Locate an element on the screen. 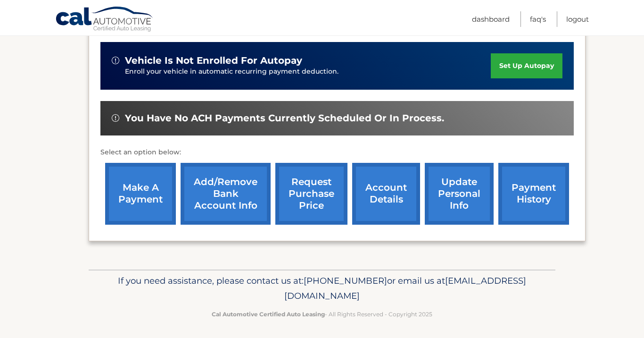  a: FAQ's is located at coordinates (538, 19).